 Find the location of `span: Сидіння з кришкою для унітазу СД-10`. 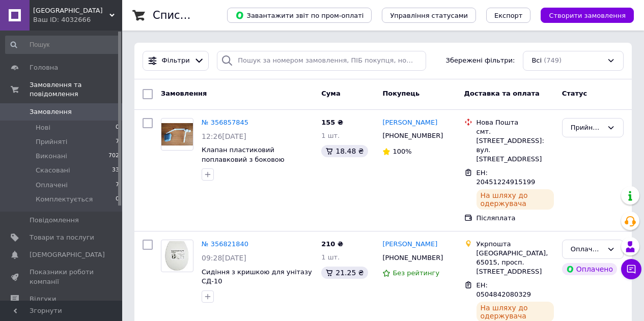

span: Сидіння з кришкою для унітазу СД-10 is located at coordinates (257, 277).